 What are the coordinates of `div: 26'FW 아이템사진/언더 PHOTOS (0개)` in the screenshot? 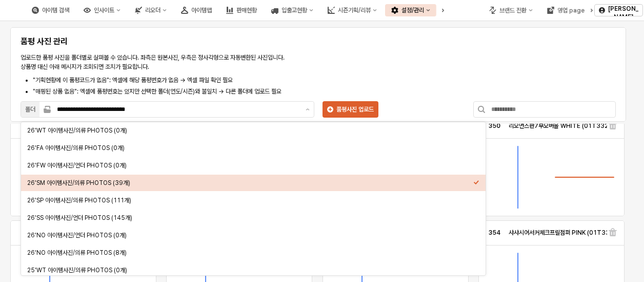 It's located at (250, 165).